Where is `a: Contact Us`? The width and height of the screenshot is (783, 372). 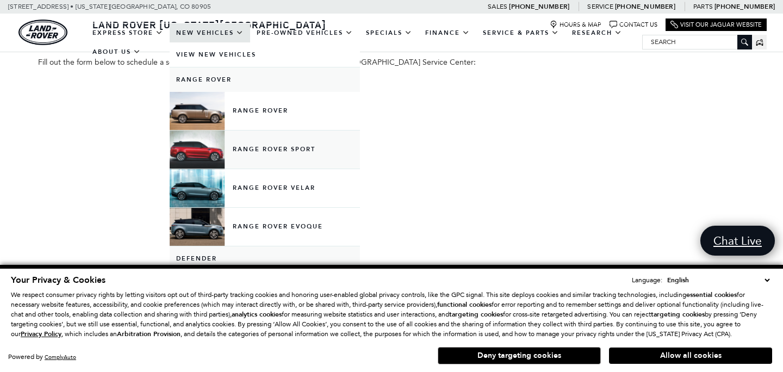
a: Contact Us is located at coordinates (633, 24).